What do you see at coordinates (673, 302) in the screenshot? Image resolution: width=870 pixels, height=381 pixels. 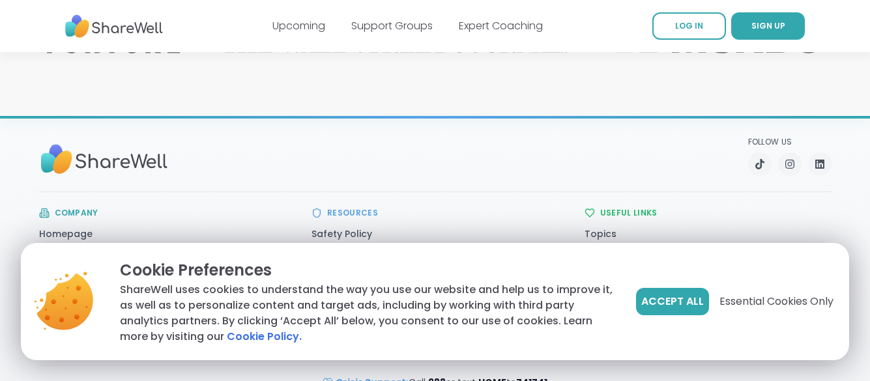 I see `span: Accept All` at bounding box center [673, 302].